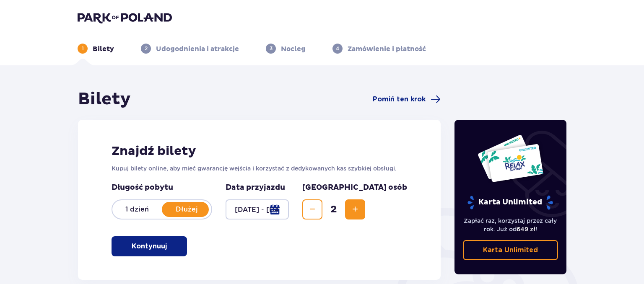 Image resolution: width=644 pixels, height=284 pixels. What do you see at coordinates (312, 209) in the screenshot?
I see `button: Decrease` at bounding box center [312, 209].